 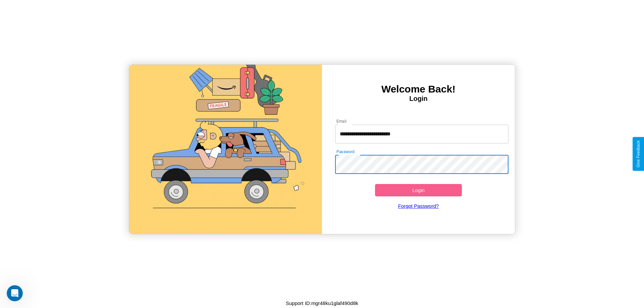 I want to click on button: Login, so click(x=418, y=190).